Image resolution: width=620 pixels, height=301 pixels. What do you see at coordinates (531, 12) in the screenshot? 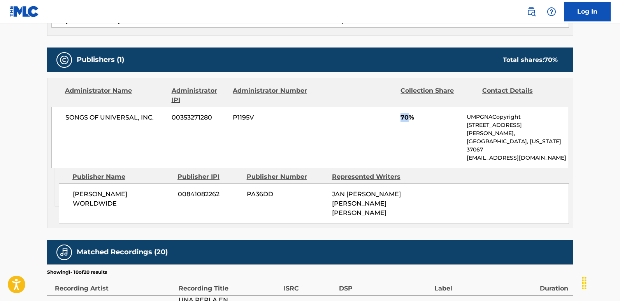
I see `a: Public Search` at bounding box center [531, 12].